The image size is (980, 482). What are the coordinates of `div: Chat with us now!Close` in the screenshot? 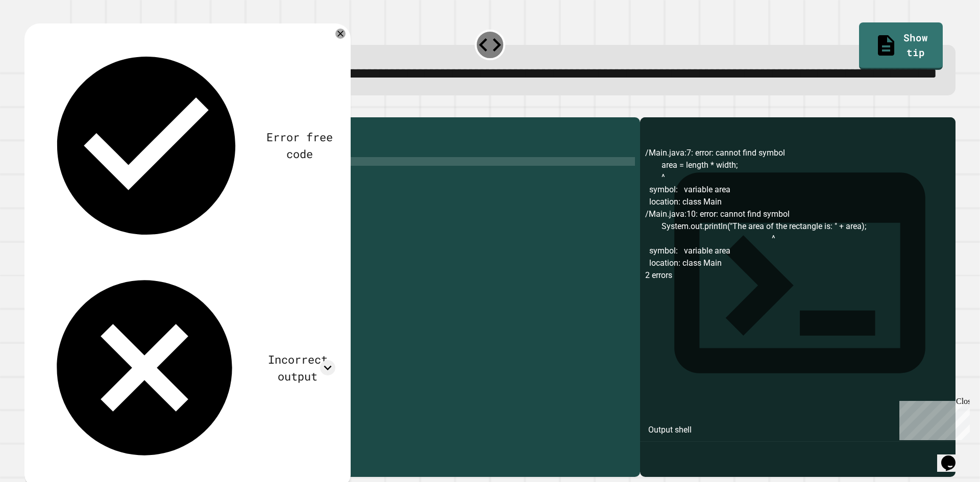 It's located at (37, 34).